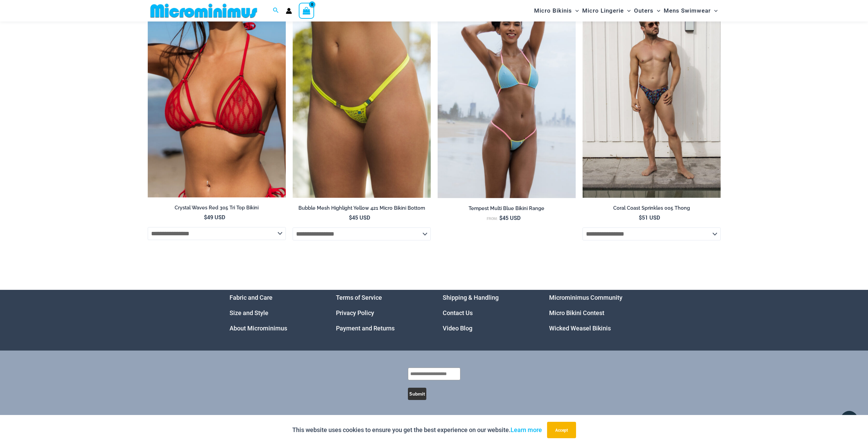 Image resolution: width=868 pixels, height=445 pixels. Describe the element at coordinates (249, 313) in the screenshot. I see `a: Size and Style` at that location.